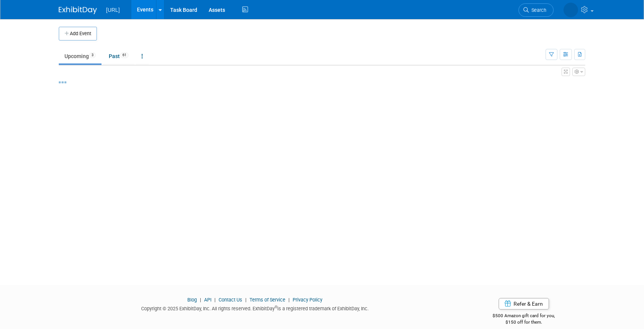 This screenshot has height=329, width=644. What do you see at coordinates (78, 34) in the screenshot?
I see `button: Add Event` at bounding box center [78, 34].